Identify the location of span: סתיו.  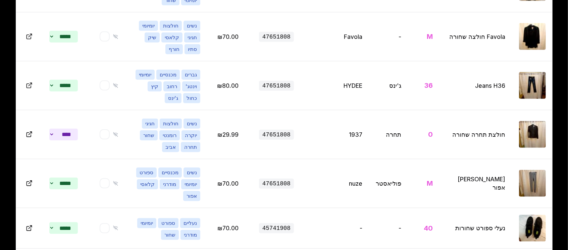
(192, 49).